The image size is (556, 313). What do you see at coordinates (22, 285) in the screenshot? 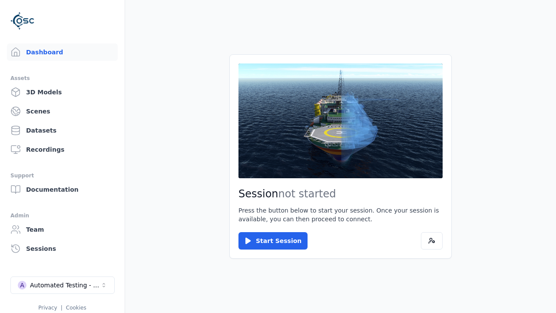
I see `div: A` at bounding box center [22, 285].